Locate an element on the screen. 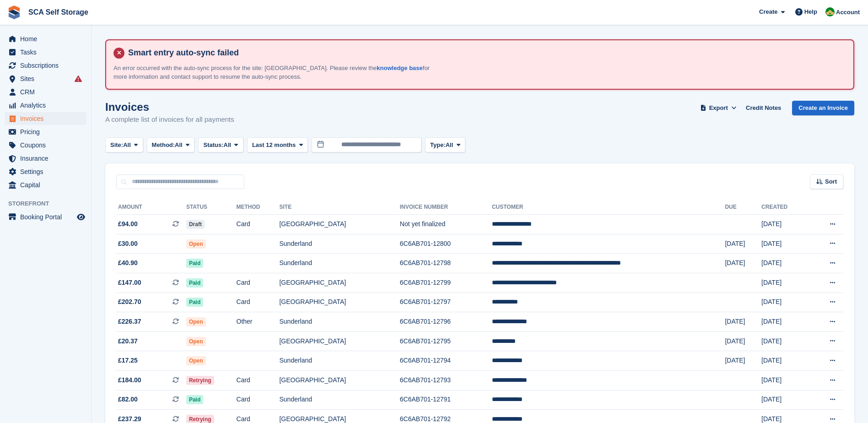 This screenshot has height=423, width=868. span: £202.70 is located at coordinates (129, 302).